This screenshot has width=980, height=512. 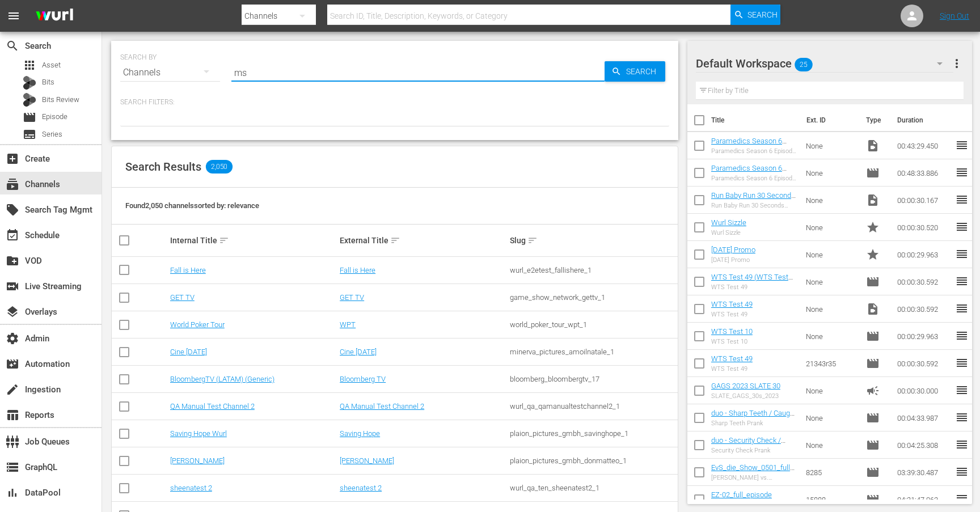 What do you see at coordinates (48, 82) in the screenshot?
I see `span: Bits` at bounding box center [48, 82].